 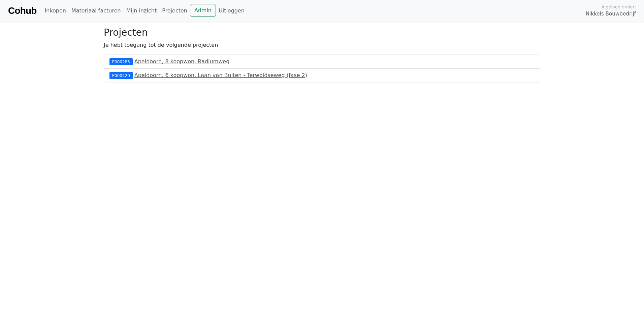 What do you see at coordinates (55, 11) in the screenshot?
I see `a: Inkopen` at bounding box center [55, 11].